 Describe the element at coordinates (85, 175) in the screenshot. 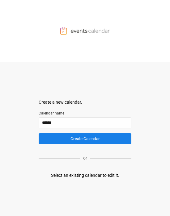

I see `div: Select an existing calendar to edit it.` at that location.